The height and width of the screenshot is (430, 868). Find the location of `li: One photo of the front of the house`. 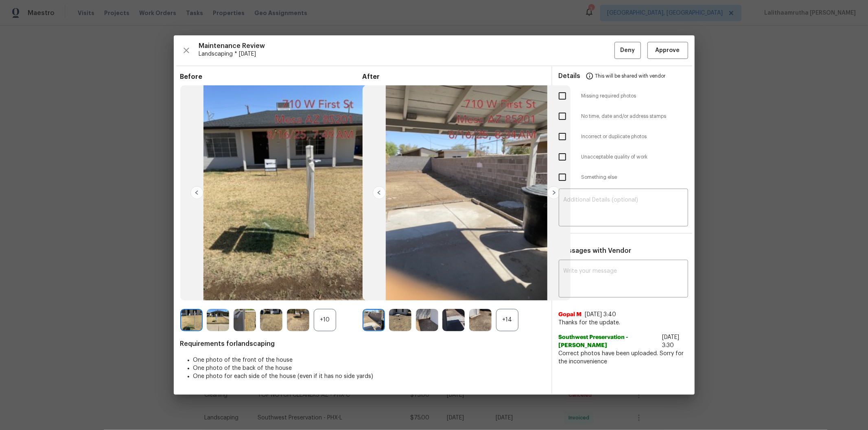

li: One photo of the front of the house is located at coordinates (369, 360).